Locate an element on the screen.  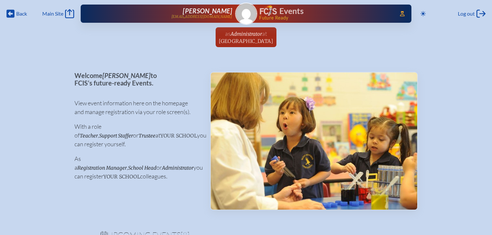
span: Teacher is located at coordinates (89, 136).